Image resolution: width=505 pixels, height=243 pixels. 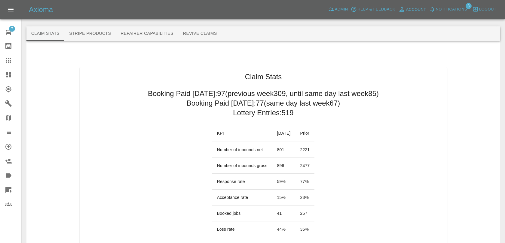 I want to click on td: Booked jobs, so click(x=242, y=214).